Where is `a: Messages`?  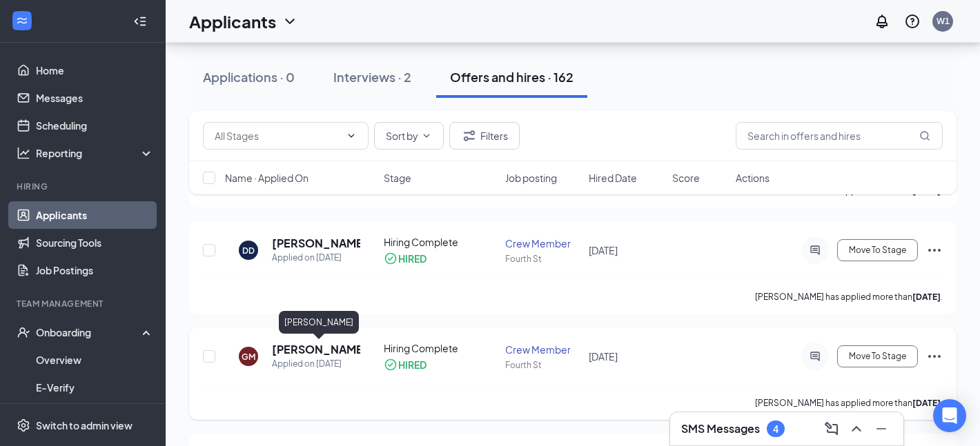 a: Messages is located at coordinates (94, 98).